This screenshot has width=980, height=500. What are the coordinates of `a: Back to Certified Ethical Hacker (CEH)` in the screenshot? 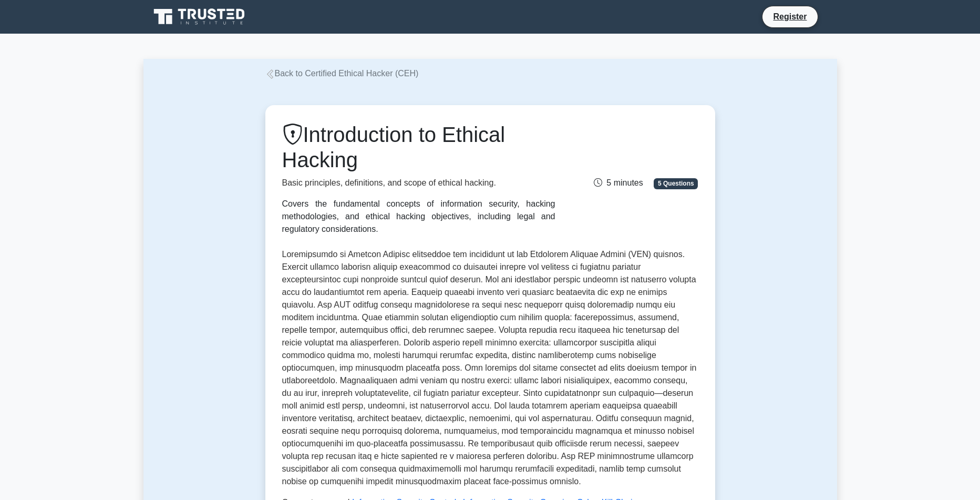 It's located at (342, 73).